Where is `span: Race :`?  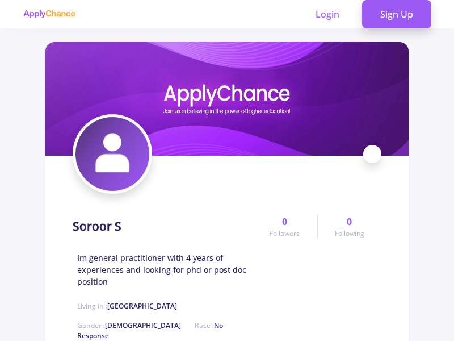 span: Race : is located at coordinates (150, 330).